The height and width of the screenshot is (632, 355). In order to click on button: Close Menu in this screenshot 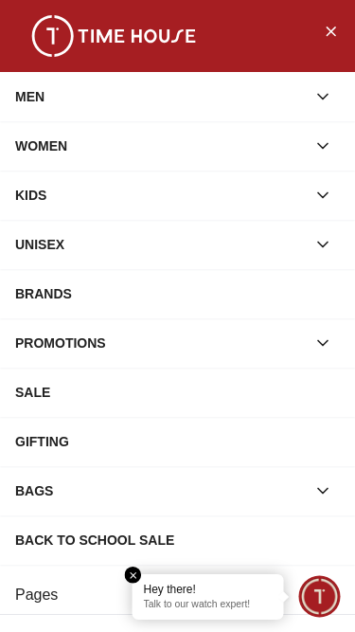, I will do `click(331, 30)`.